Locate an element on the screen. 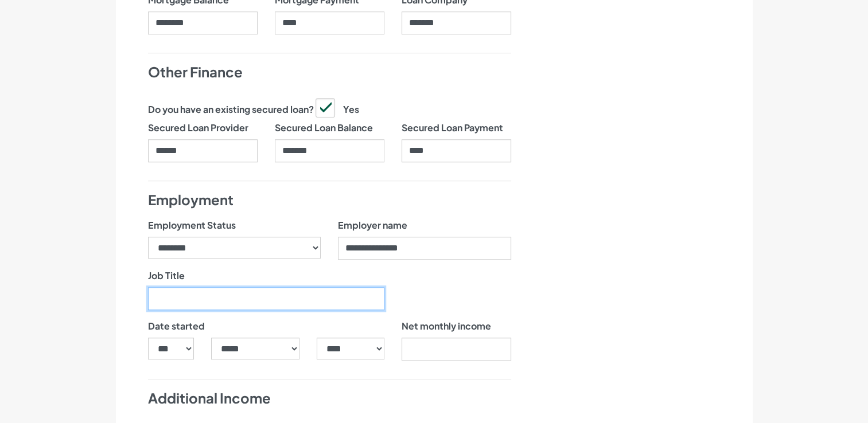  label: Employer name is located at coordinates (372, 226).